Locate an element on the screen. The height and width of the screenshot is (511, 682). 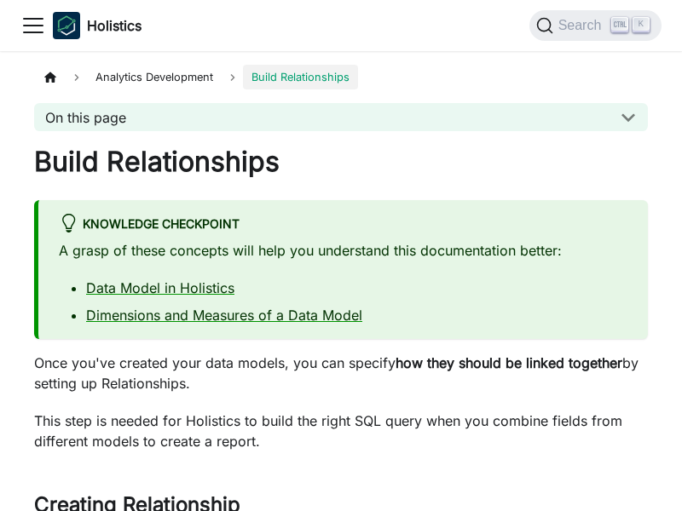
p: This step is needed for Holistics to build the right SQL query when you combine fields from diffe... is located at coordinates (341, 431).